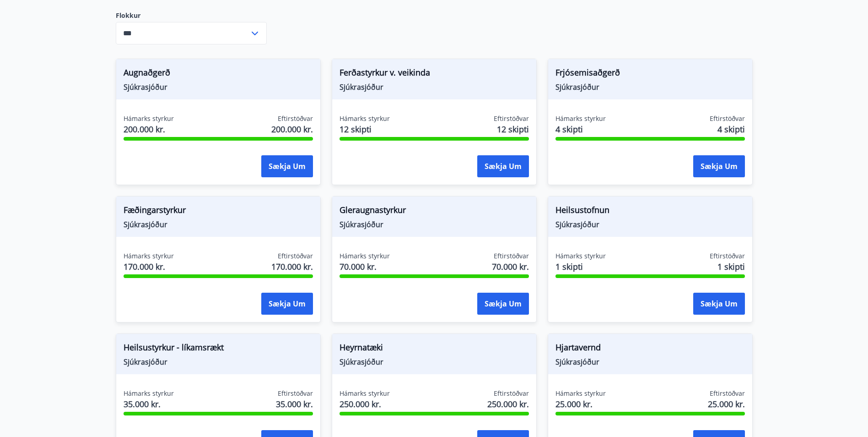 The image size is (868, 437). Describe the element at coordinates (434, 349) in the screenshot. I see `span: Heyrnatæki` at that location.